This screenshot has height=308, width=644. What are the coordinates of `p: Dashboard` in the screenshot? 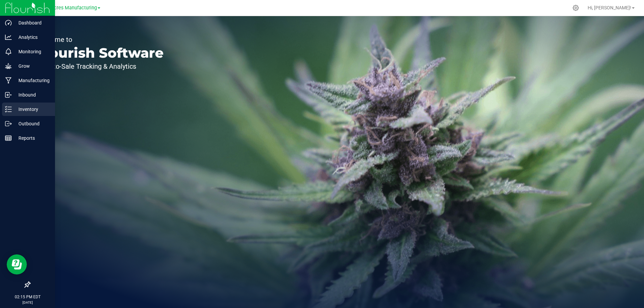 It's located at (32, 23).